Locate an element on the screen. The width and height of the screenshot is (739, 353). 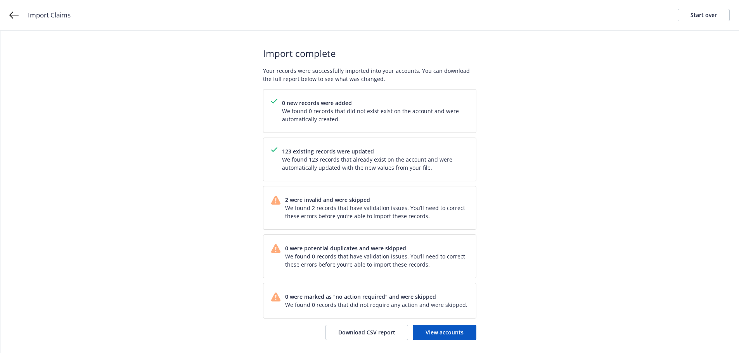
span: 0 were marked as "no action required" and were skipped is located at coordinates (376, 297).